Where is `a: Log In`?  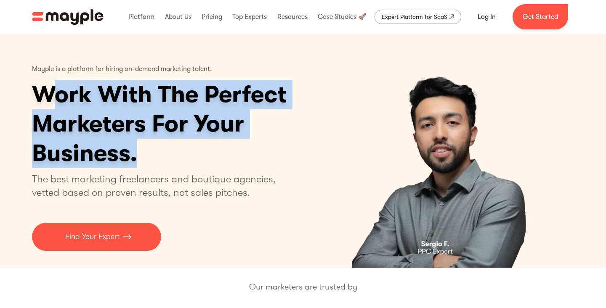 a: Log In is located at coordinates (486, 17).